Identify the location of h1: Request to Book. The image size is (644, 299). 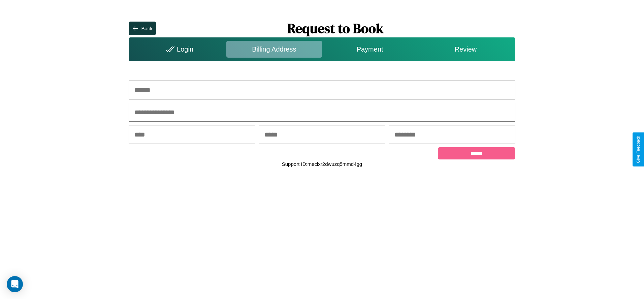
(335, 28).